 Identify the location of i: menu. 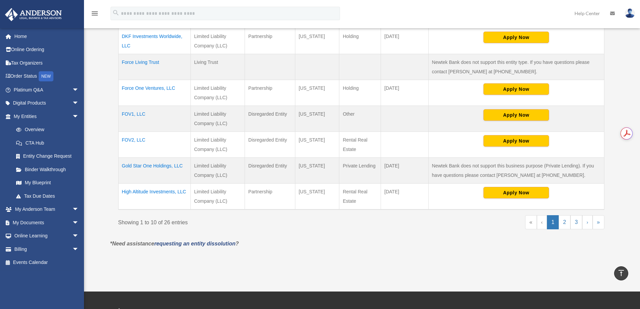
(95, 13).